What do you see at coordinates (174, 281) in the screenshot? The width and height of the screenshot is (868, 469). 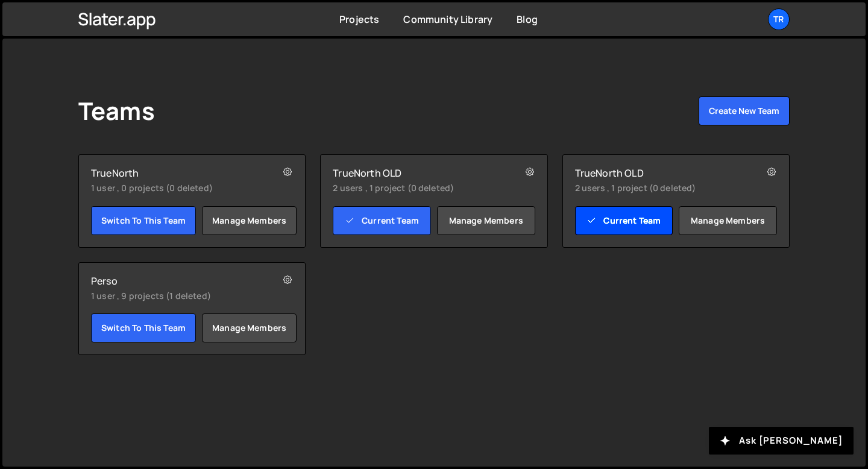 I see `h2: Perso` at bounding box center [174, 281].